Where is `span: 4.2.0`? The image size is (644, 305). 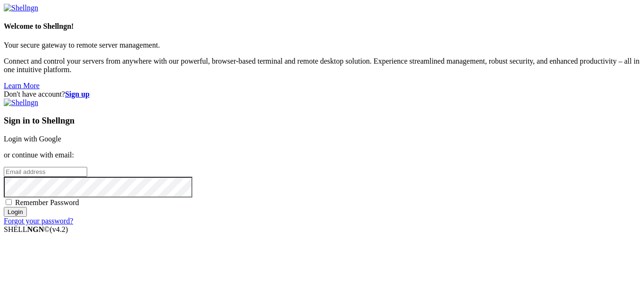
span: 4.2.0 is located at coordinates (59, 229).